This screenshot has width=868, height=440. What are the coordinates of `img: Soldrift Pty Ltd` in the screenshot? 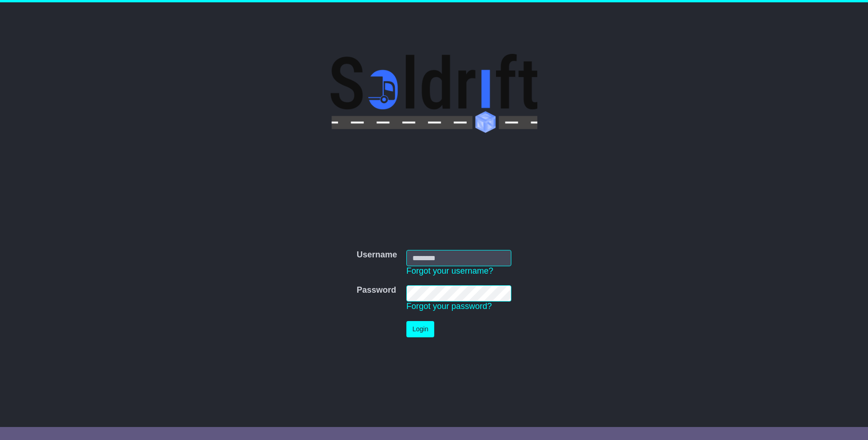 It's located at (434, 94).